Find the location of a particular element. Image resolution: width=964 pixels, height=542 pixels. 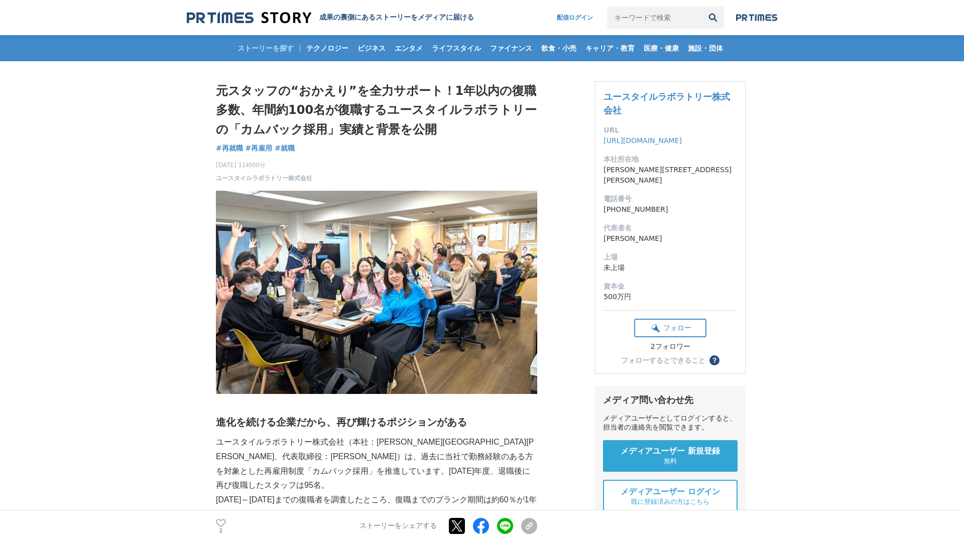

dt: 代表者名 is located at coordinates (670, 228).